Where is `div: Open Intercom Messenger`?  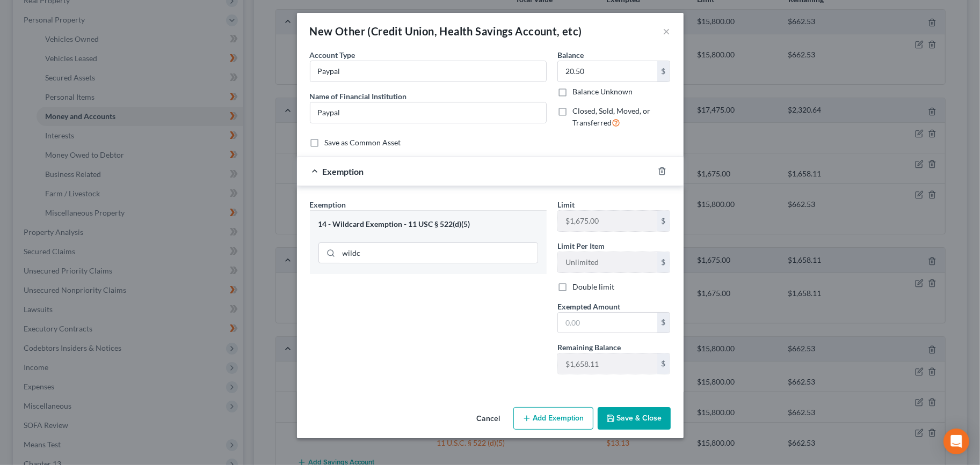 div: Open Intercom Messenger is located at coordinates (957, 442).